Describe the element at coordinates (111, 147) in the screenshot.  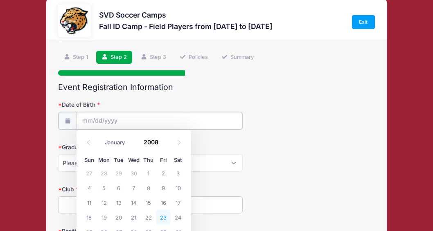
I see `label: Graduation Year` at that location.